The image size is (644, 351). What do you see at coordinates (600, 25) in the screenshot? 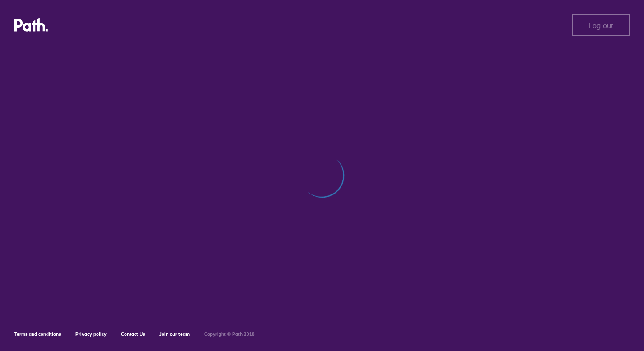
I see `button: Log out` at bounding box center [600, 25].